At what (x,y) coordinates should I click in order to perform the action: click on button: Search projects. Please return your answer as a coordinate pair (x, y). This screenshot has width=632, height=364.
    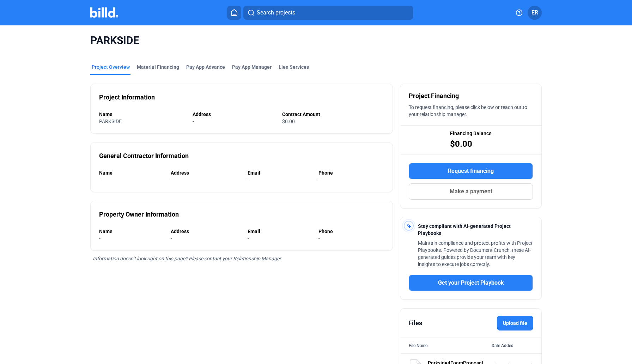
    Looking at the image, I should click on (329, 13).